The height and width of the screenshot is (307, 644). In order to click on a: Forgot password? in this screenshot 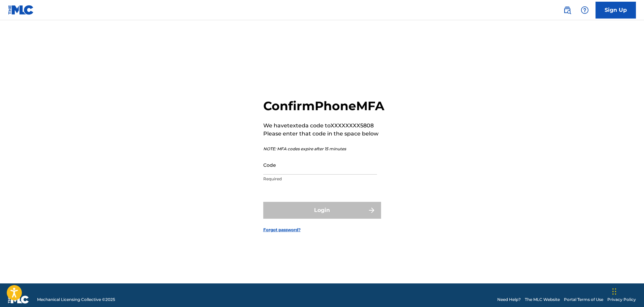, I will do `click(282, 229)`.